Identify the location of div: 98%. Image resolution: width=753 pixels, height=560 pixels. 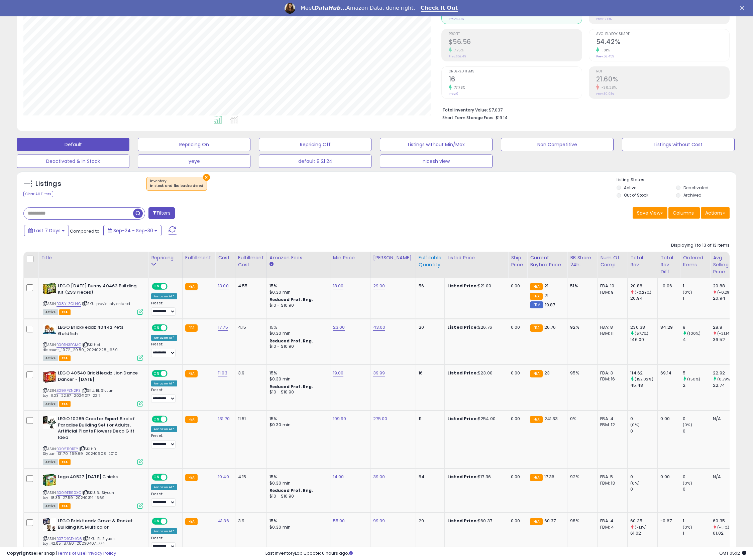
(581, 521).